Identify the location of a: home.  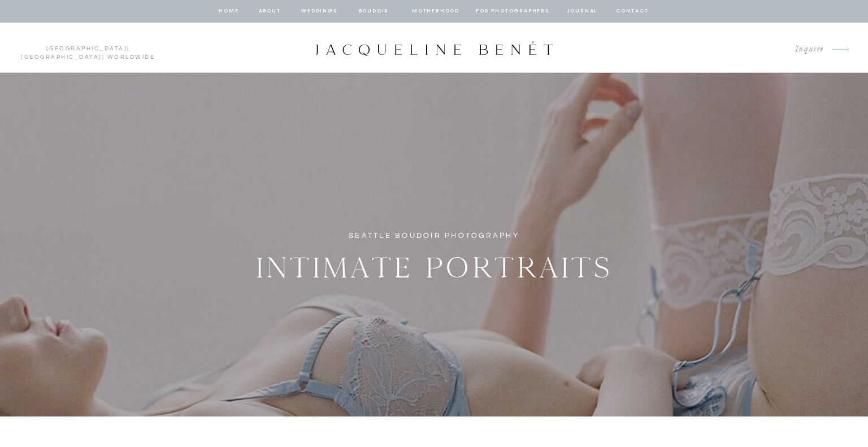
(228, 11).